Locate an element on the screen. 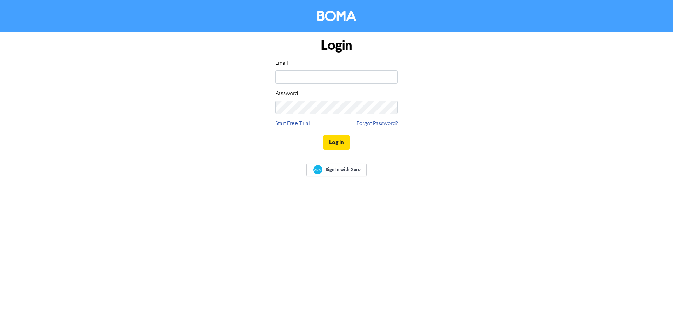 The width and height of the screenshot is (673, 322). label: Email is located at coordinates (282, 63).